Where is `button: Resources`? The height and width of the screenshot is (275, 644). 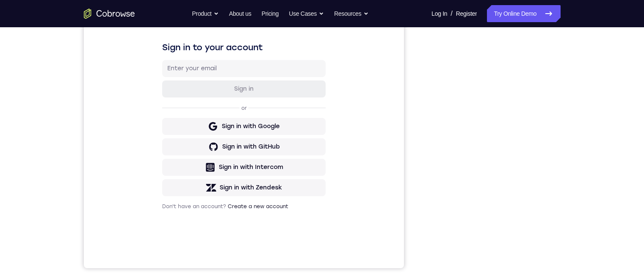 button: Resources is located at coordinates (351, 14).